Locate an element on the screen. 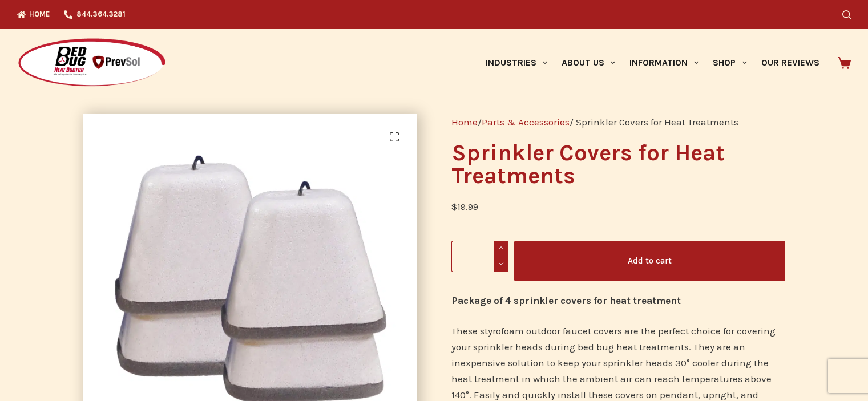  button: Search is located at coordinates (846, 14).